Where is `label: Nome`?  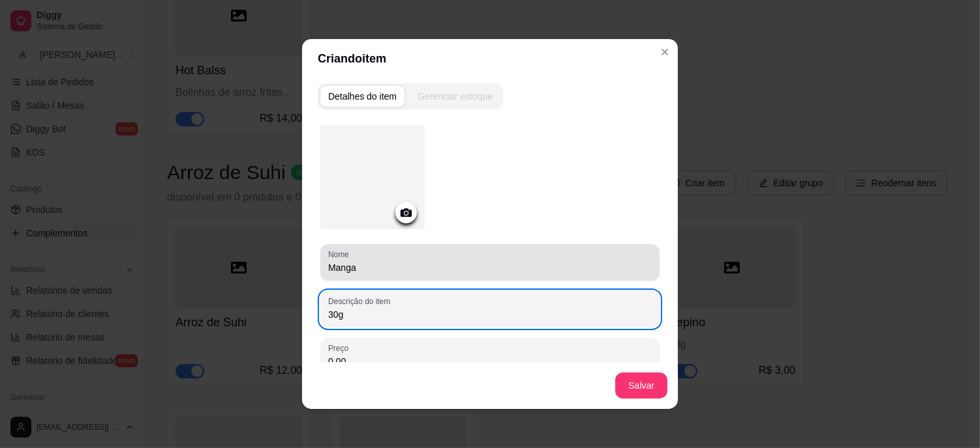 label: Nome is located at coordinates (341, 254).